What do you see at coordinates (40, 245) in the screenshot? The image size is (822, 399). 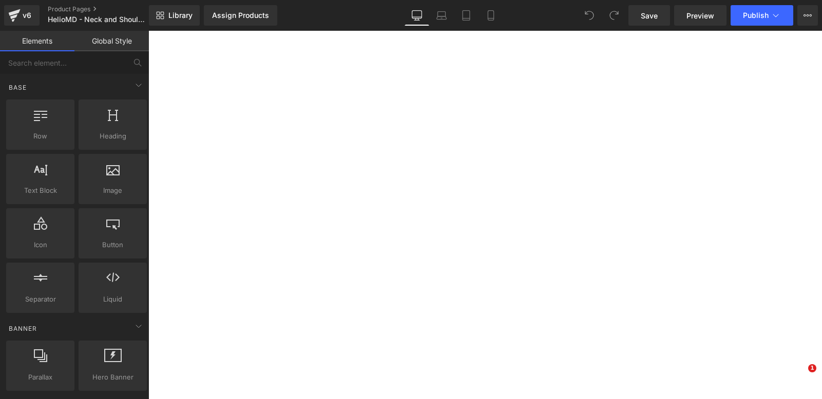 I see `span: Icon` at bounding box center [40, 245].